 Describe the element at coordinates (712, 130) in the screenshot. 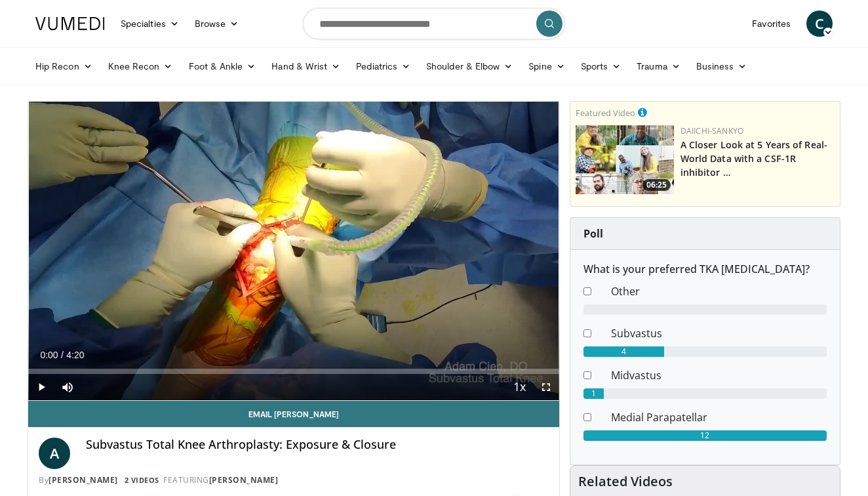

I see `a: Daiichi-Sankyo` at that location.